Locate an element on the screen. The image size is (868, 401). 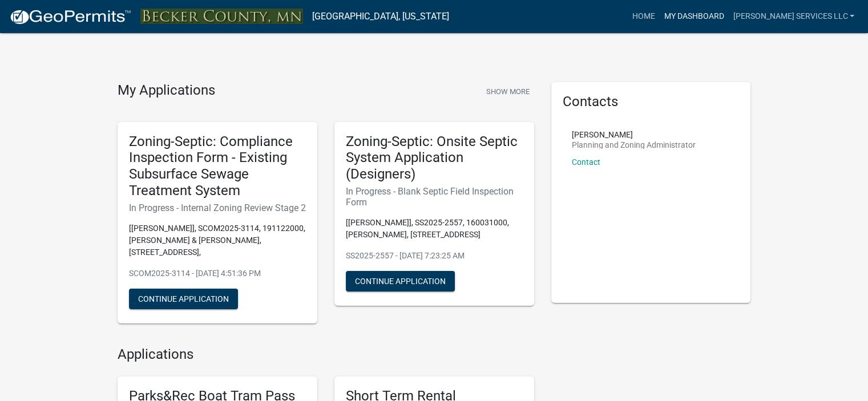
h4: Applications is located at coordinates (326, 354).